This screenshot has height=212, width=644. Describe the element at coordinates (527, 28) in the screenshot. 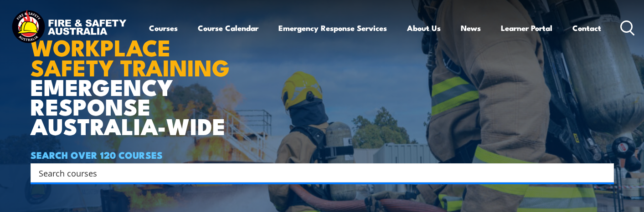

I see `a: Learner Portal` at that location.